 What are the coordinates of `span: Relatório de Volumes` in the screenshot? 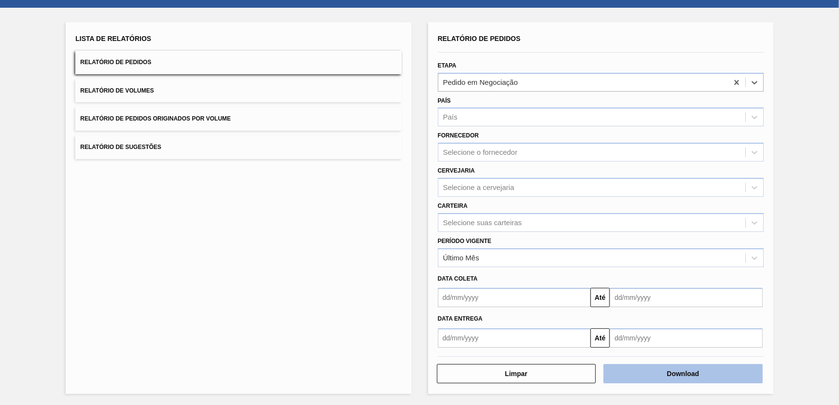 It's located at (117, 91).